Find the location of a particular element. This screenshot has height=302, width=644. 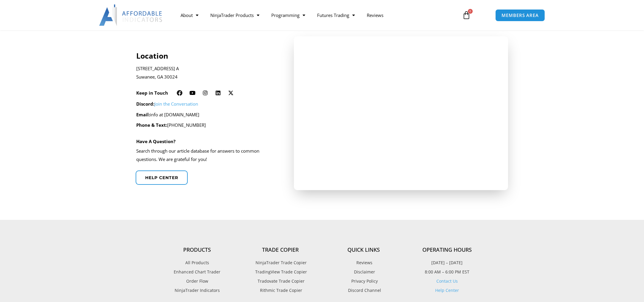

a: Help Center is located at coordinates (447, 290).